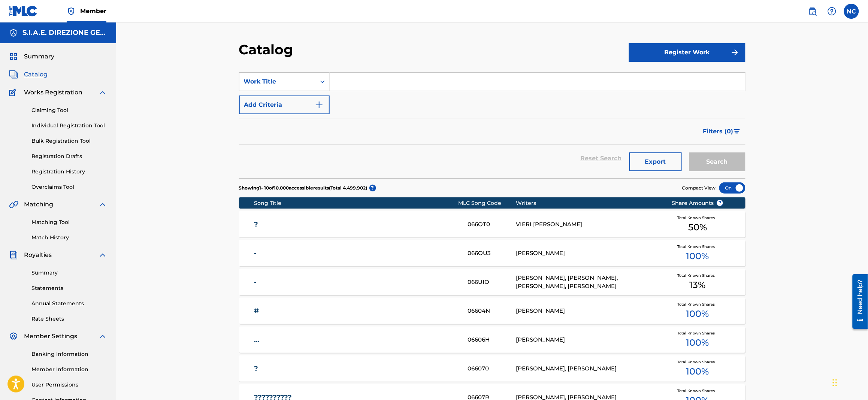 Image resolution: width=868 pixels, height=400 pixels. I want to click on img: Catalog, so click(13, 75).